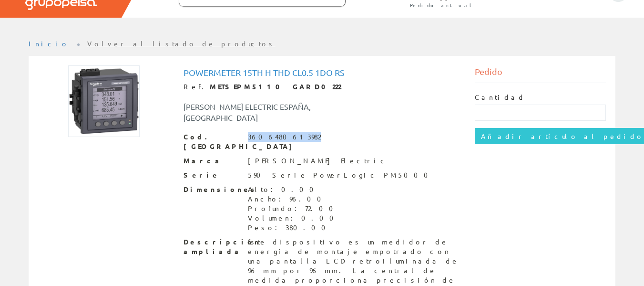 The width and height of the screenshot is (644, 286). I want to click on h1: Powermeter 15th H Thd Cl0.5 1do Rs, so click(322, 73).